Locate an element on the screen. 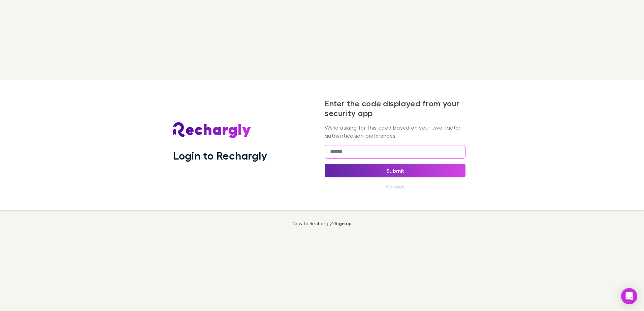 This screenshot has height=311, width=644. h1: Login to Rechargly is located at coordinates (220, 156).